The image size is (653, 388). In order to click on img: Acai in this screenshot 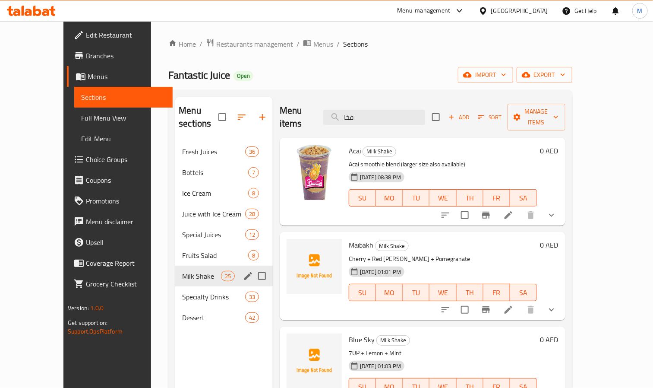, I will do `click(314, 172)`.